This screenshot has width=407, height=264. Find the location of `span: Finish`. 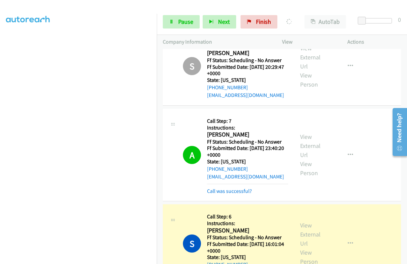

span: Finish is located at coordinates (263, 21).